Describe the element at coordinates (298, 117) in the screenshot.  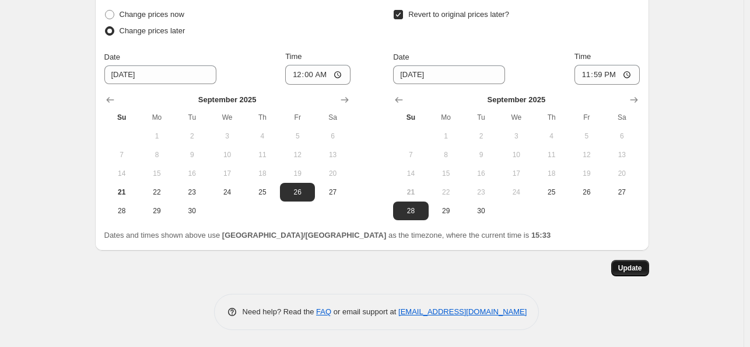
I see `th: Friday` at that location.